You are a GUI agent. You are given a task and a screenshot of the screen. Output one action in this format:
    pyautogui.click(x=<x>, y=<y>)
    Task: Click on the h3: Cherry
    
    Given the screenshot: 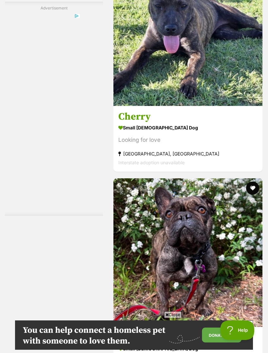 What is the action you would take?
    pyautogui.click(x=188, y=117)
    